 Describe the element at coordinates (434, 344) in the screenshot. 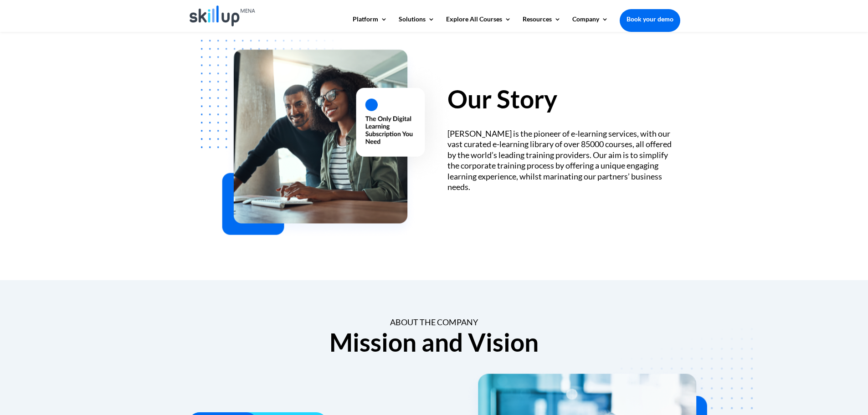

I see `h2: Mission and Vision` at that location.